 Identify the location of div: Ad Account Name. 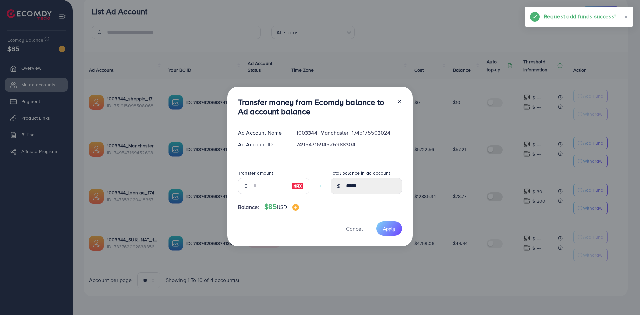
(262, 133).